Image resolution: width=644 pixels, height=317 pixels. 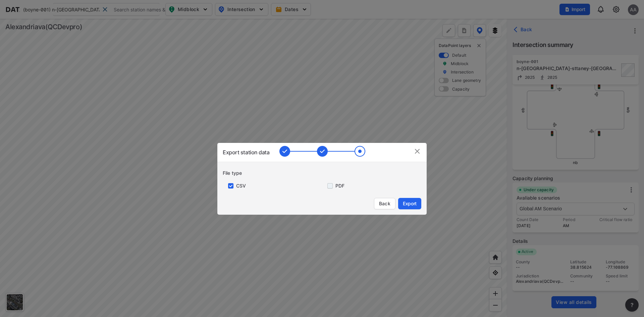 What do you see at coordinates (325, 173) in the screenshot?
I see `div: File type` at bounding box center [325, 173].